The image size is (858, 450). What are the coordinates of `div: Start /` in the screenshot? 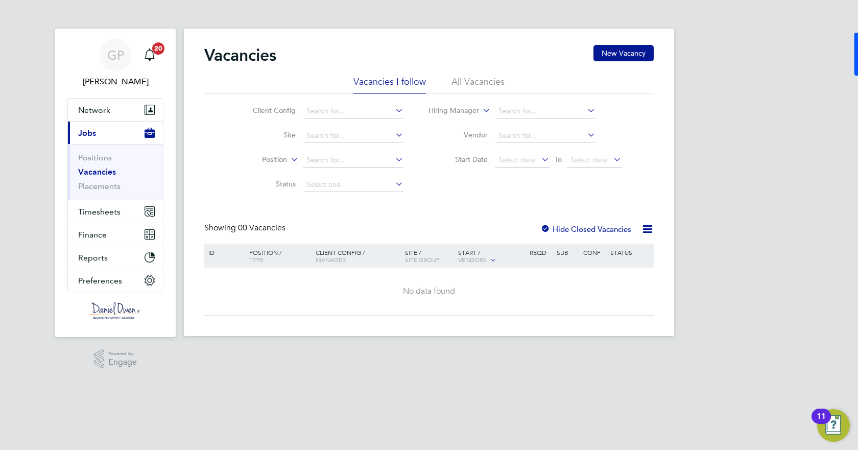 It's located at (492, 257).